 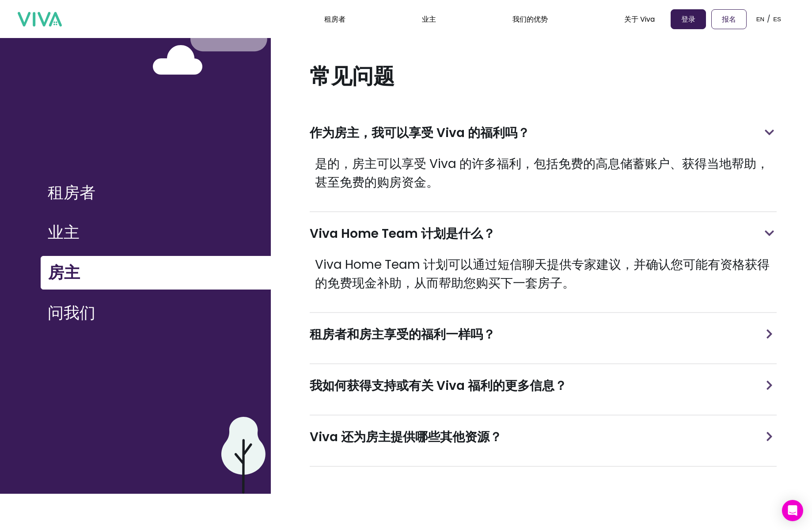 What do you see at coordinates (777, 20) in the screenshot?
I see `font: ES` at bounding box center [777, 20].